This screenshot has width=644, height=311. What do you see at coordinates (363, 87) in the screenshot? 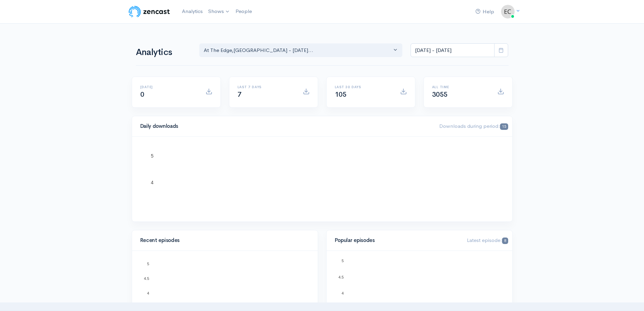
I see `h6: Last 30 days` at bounding box center [363, 87].